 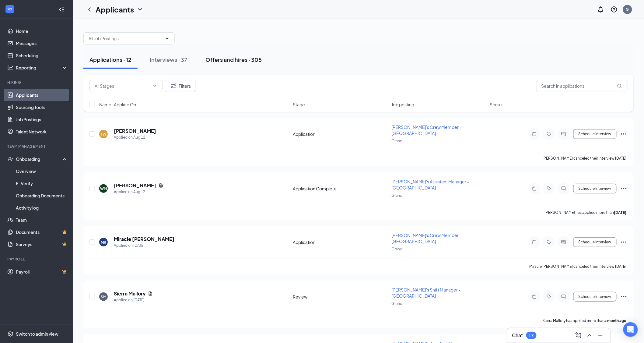 What do you see at coordinates (601, 9) in the screenshot?
I see `svg: Notifications` at bounding box center [601, 9].